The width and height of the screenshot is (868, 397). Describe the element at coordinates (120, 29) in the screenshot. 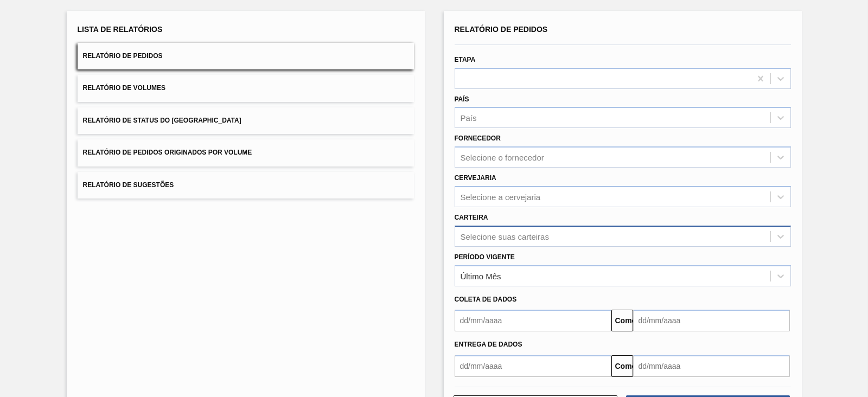

I see `font: Lista de Relatórios` at that location.